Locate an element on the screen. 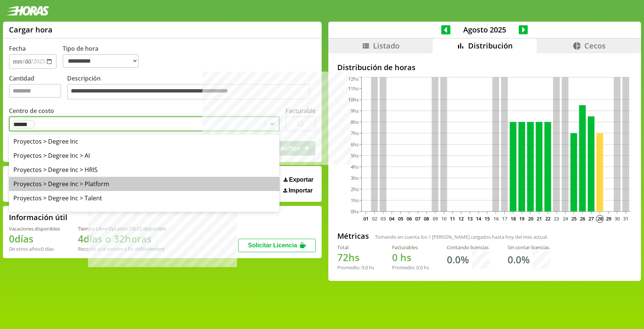 The height and width of the screenshot is (329, 644). img: logotipo is located at coordinates (28, 11).